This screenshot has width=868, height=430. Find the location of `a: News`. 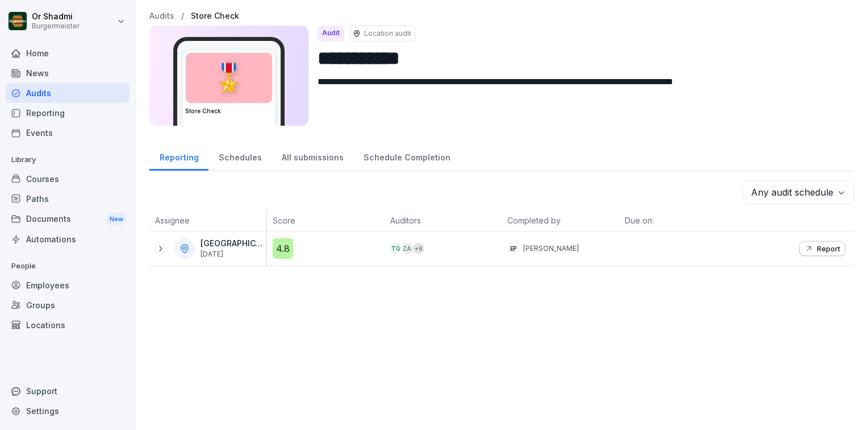

a: News is located at coordinates (68, 73).